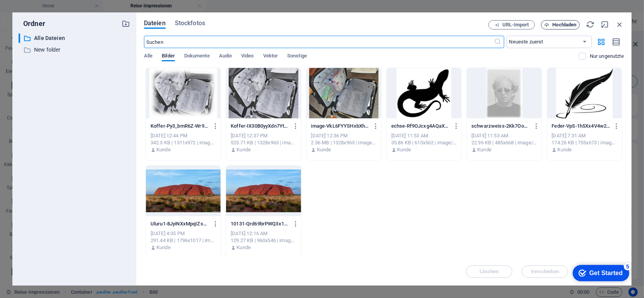  Describe the element at coordinates (605, 24) in the screenshot. I see `i: Minimieren` at that location.